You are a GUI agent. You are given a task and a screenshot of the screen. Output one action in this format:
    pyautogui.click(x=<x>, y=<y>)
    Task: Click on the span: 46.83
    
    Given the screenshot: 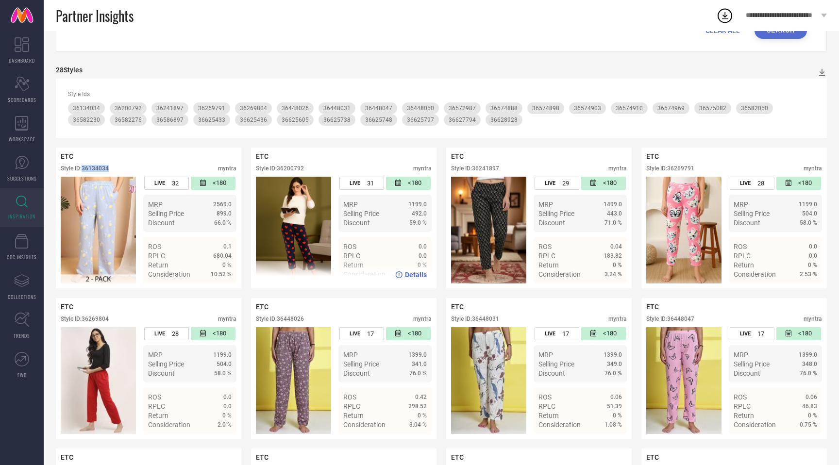 What is the action you would take?
    pyautogui.click(x=810, y=407)
    